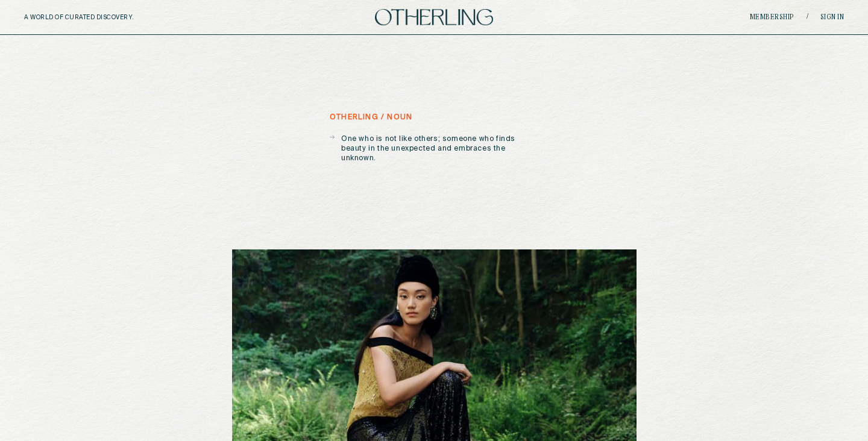 This screenshot has width=868, height=441. I want to click on h5: A WORLD OF CURATED DISCOVERY., so click(105, 17).